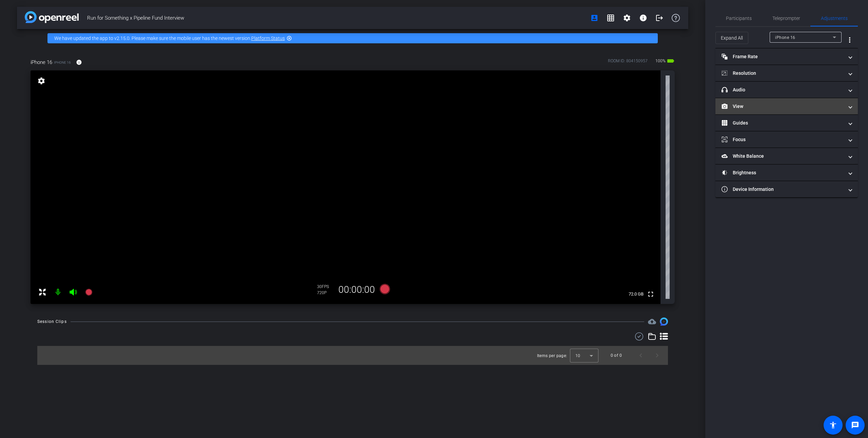 The width and height of the screenshot is (868, 438). Describe the element at coordinates (671, 61) in the screenshot. I see `mat-icon: battery_std` at that location.